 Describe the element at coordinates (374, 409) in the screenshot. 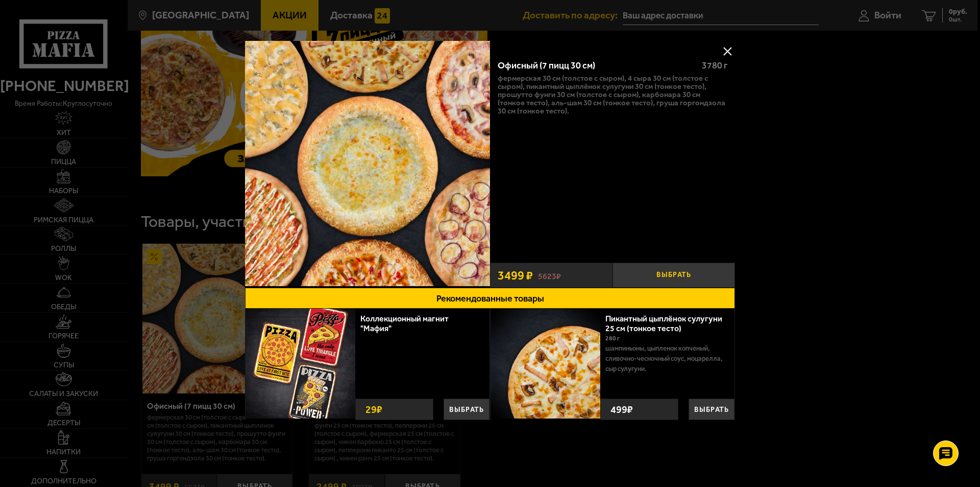

I see `strong: 29 ₽` at that location.